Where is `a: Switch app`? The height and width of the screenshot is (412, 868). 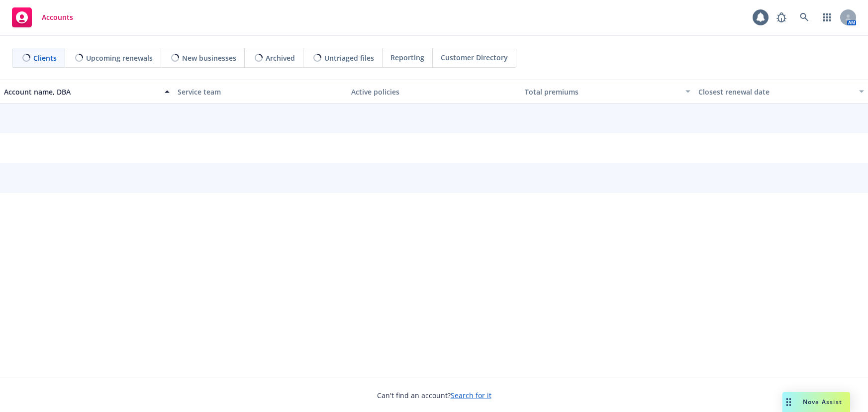 a: Switch app is located at coordinates (827, 17).